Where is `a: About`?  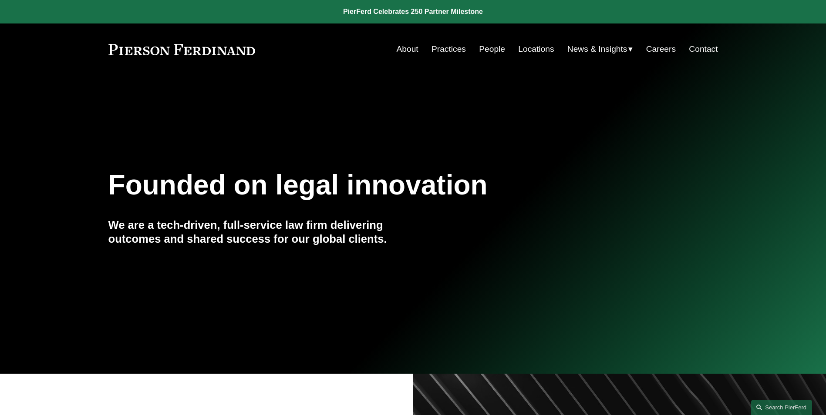 a: About is located at coordinates (407, 49).